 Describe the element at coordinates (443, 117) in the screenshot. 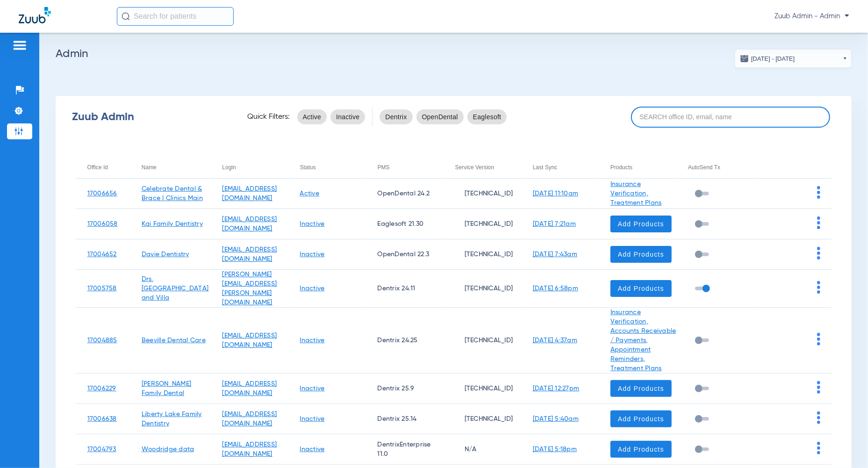

I see `mat-chip-listbox: pms-filters` at that location.